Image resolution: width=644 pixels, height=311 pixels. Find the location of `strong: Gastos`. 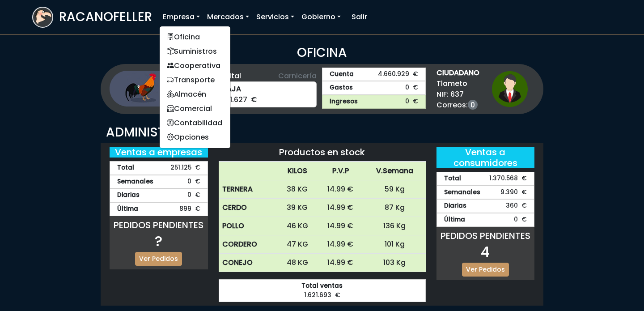

strong: Gastos is located at coordinates (341, 88).